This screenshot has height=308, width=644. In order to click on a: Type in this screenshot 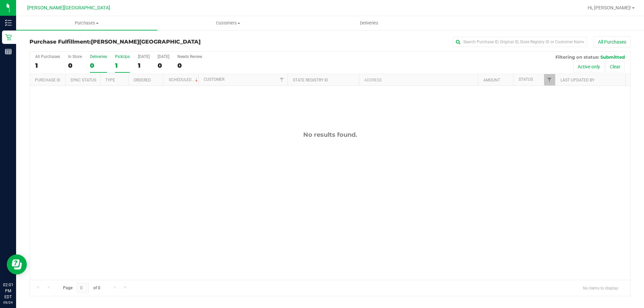, I will do `click(110, 80)`.